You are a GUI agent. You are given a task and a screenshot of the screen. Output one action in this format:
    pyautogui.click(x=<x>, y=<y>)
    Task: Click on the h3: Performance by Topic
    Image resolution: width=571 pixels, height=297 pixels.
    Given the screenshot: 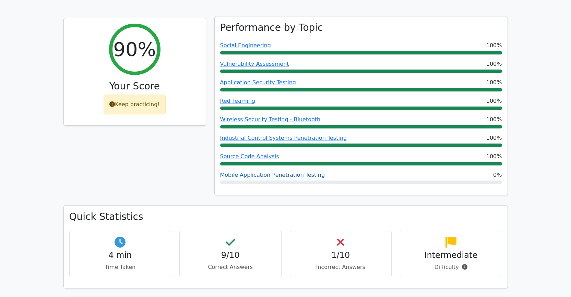 What is the action you would take?
    pyautogui.click(x=272, y=28)
    